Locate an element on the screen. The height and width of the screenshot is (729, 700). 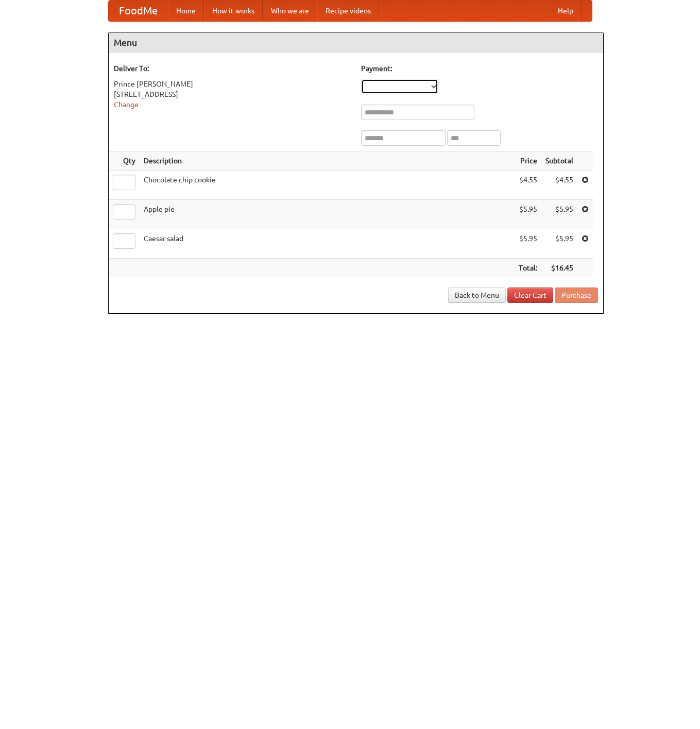
h5: Payment: is located at coordinates (480, 69).